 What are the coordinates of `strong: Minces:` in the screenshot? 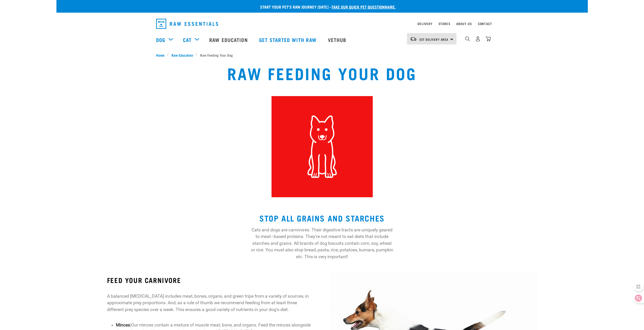 It's located at (123, 325).